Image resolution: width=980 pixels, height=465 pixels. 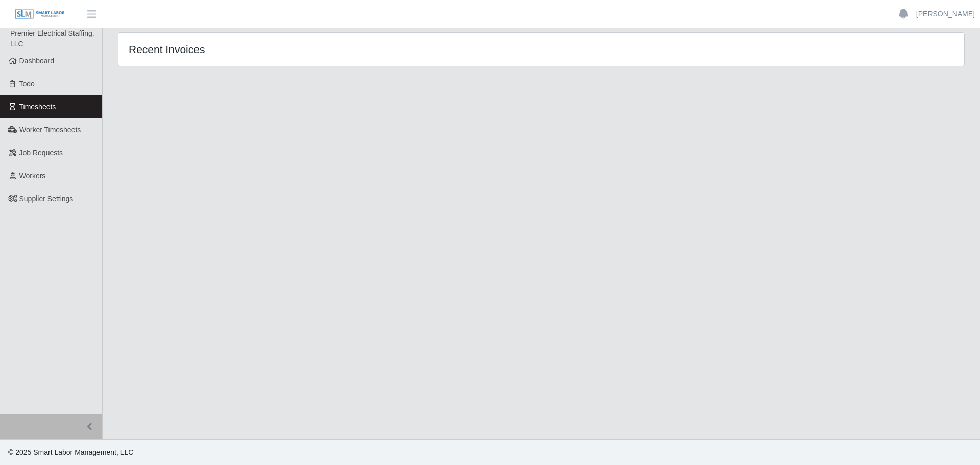 I want to click on span: Todo, so click(x=27, y=84).